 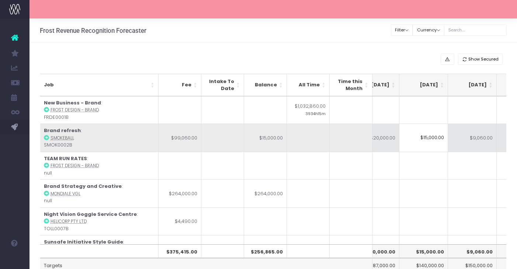 What do you see at coordinates (223, 85) in the screenshot?
I see `th: Intake To Date: activate to sort column ascending` at bounding box center [223, 85].